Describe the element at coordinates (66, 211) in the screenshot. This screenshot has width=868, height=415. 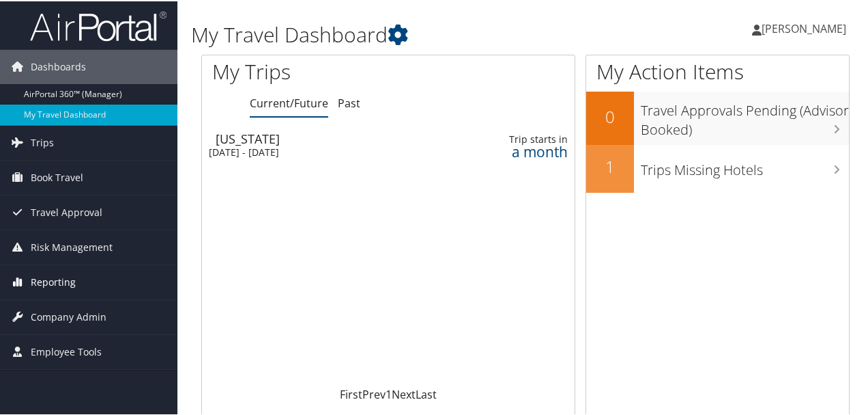
I see `span: Travel Approval` at that location.